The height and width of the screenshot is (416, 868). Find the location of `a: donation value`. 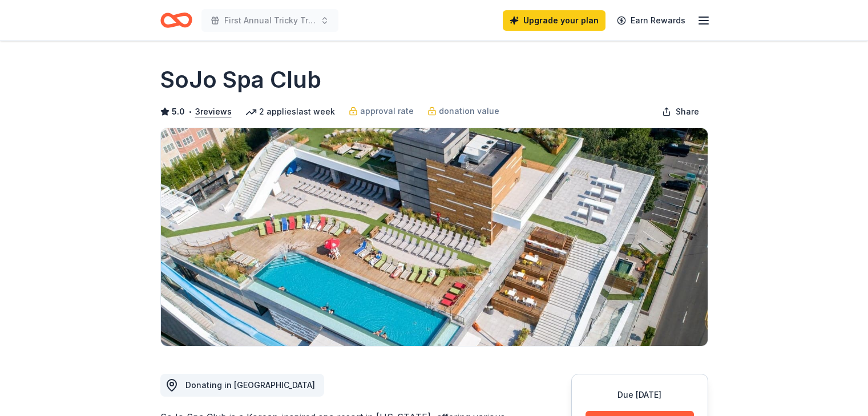

a: donation value is located at coordinates (464, 111).